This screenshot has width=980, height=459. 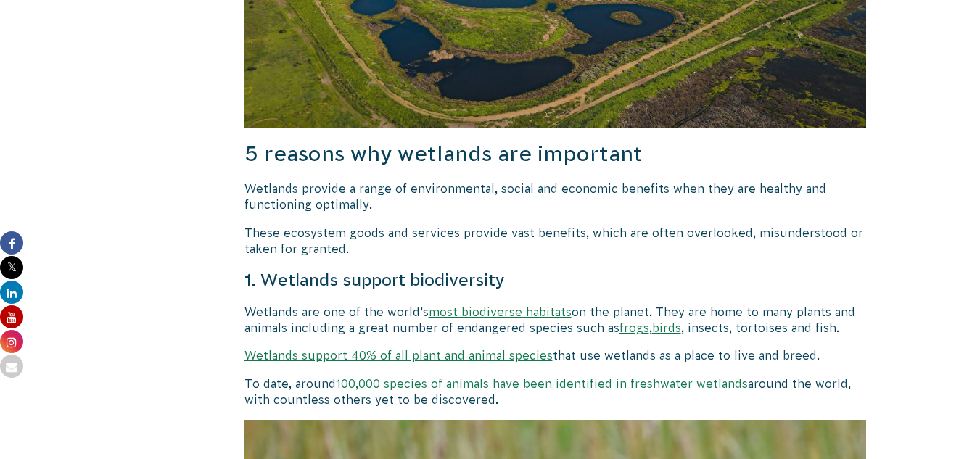 What do you see at coordinates (555, 391) in the screenshot?
I see `p: To date, around around the world, with countless others yet to be discovered.` at bounding box center [555, 391].